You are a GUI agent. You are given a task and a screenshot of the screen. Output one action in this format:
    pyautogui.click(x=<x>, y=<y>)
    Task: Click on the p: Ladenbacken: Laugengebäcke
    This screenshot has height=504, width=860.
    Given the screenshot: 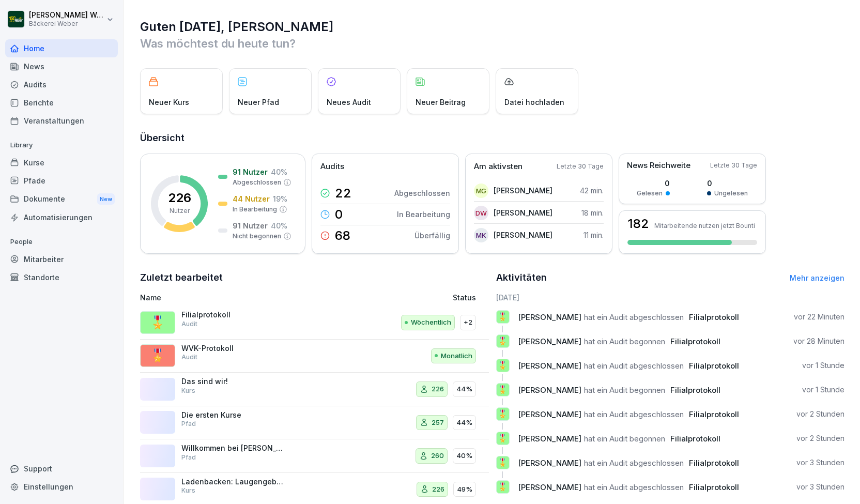 What is the action you would take?
    pyautogui.click(x=233, y=481)
    